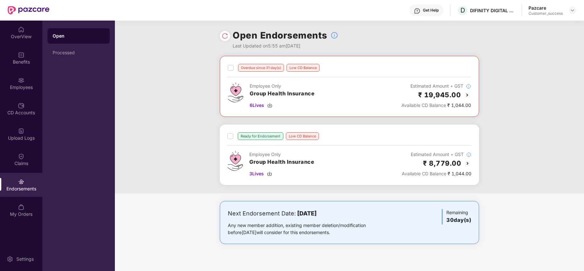  What do you see at coordinates (21, 156) in the screenshot?
I see `img: svg+xml;base64,PHN2ZyBpZD0iQ2xhaW0iIHhtbG5zPSJodHRwOi8vd3d3LnczLm9yZy8yMDAwL3N2ZyIgd2lkdGg9IjIwIi...` at bounding box center [21, 156].